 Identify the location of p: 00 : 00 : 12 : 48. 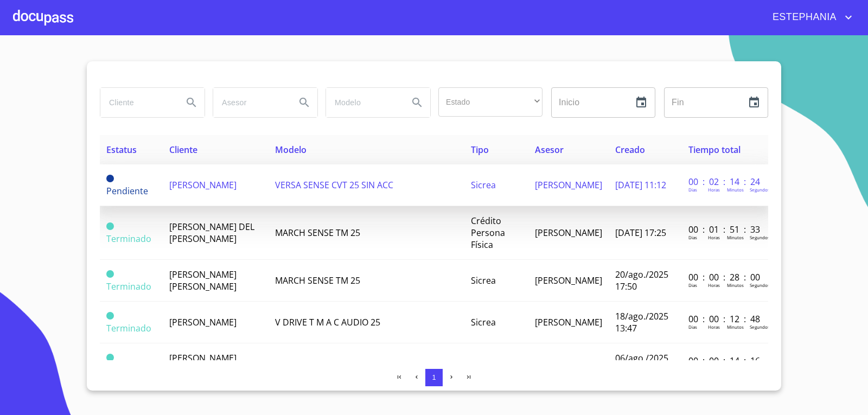
(725, 319).